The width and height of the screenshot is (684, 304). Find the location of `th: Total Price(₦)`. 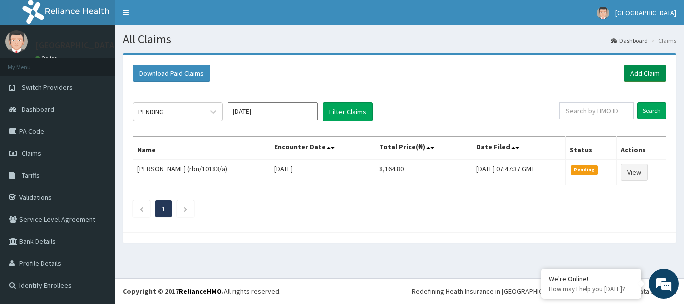

th: Total Price(₦) is located at coordinates (424, 148).